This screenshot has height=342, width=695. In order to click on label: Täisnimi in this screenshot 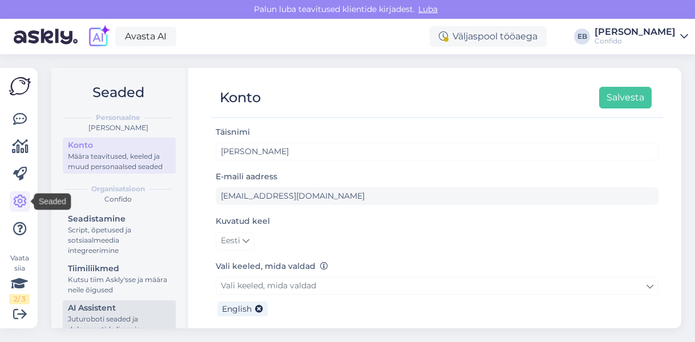, I will do `click(233, 132)`.